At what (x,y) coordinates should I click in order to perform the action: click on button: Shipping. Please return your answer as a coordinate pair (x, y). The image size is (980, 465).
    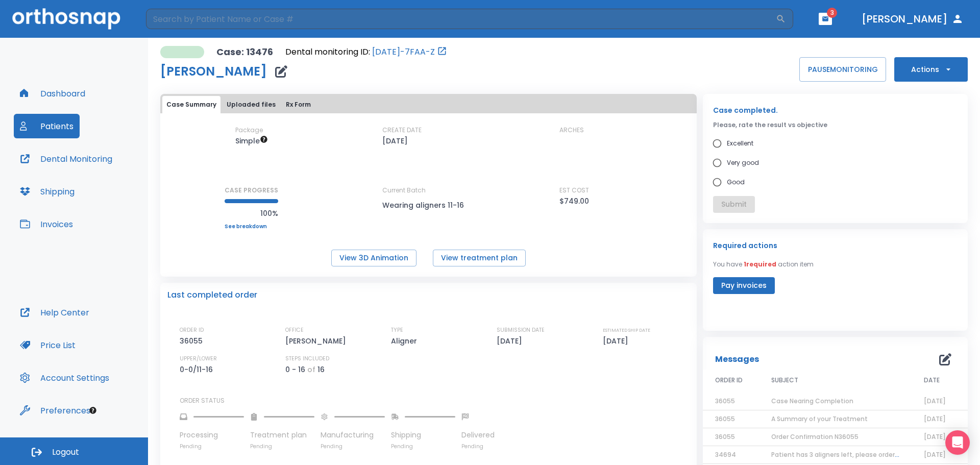
    Looking at the image, I should click on (47, 191).